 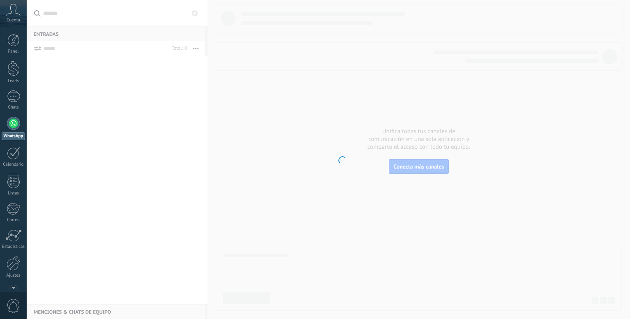 I want to click on div: Estadísticas, so click(x=14, y=246).